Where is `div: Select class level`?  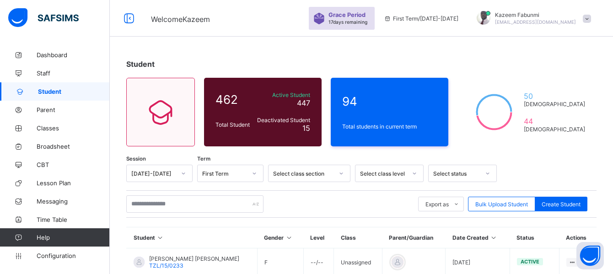 div: Select class level is located at coordinates (383, 173).